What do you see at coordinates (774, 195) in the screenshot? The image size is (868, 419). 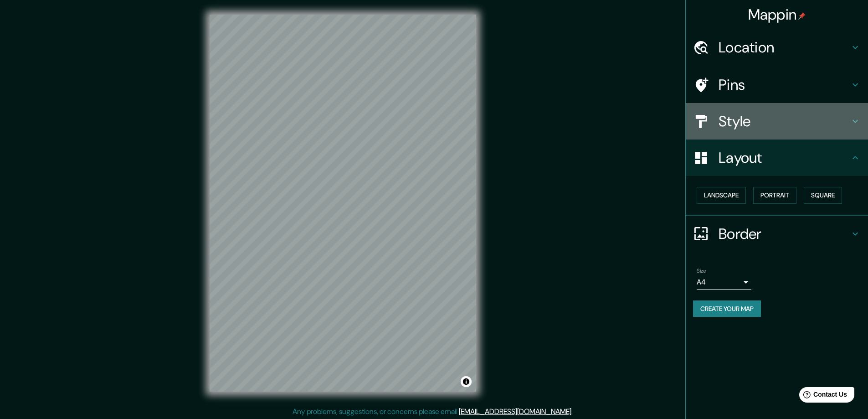 I see `button: Portrait` at bounding box center [774, 195].